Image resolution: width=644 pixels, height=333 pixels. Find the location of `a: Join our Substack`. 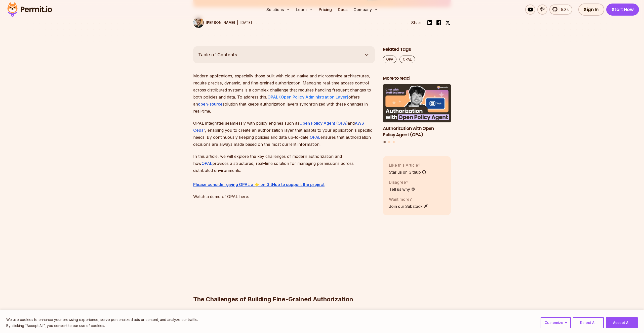

a: Join our Substack is located at coordinates (409, 206).